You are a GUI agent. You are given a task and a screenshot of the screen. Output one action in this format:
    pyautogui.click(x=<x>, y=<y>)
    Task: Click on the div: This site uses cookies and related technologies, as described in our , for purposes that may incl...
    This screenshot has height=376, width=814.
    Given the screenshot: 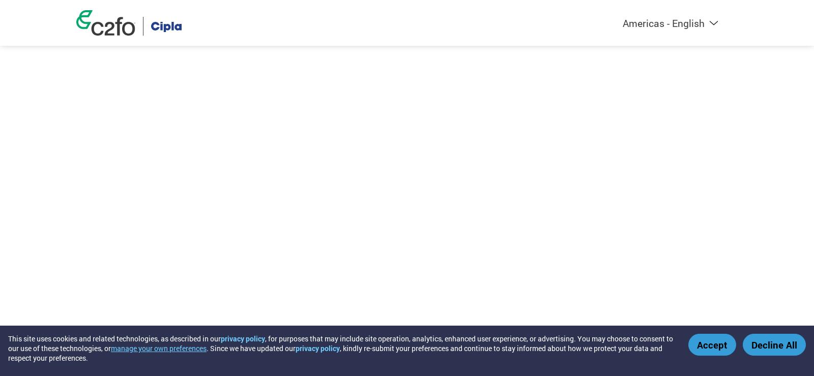 What is the action you would take?
    pyautogui.click(x=341, y=348)
    